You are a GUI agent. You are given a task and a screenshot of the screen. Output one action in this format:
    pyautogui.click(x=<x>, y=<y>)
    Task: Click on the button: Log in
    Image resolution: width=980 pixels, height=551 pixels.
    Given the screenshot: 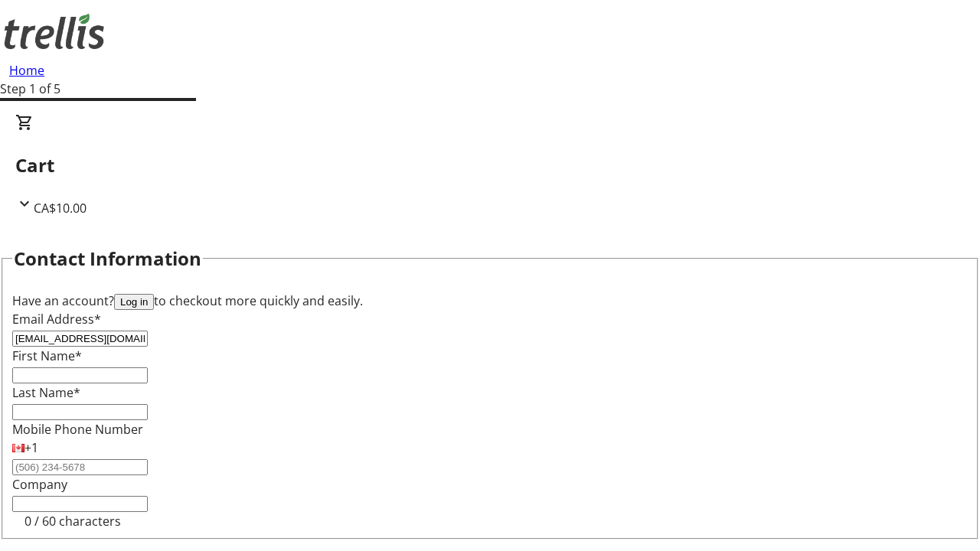 What is the action you would take?
    pyautogui.click(x=134, y=302)
    